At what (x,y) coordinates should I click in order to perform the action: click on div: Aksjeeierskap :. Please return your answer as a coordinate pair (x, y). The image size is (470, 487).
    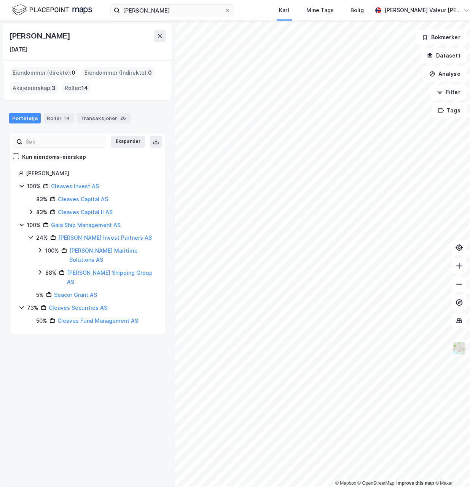
    Looking at the image, I should click on (34, 88).